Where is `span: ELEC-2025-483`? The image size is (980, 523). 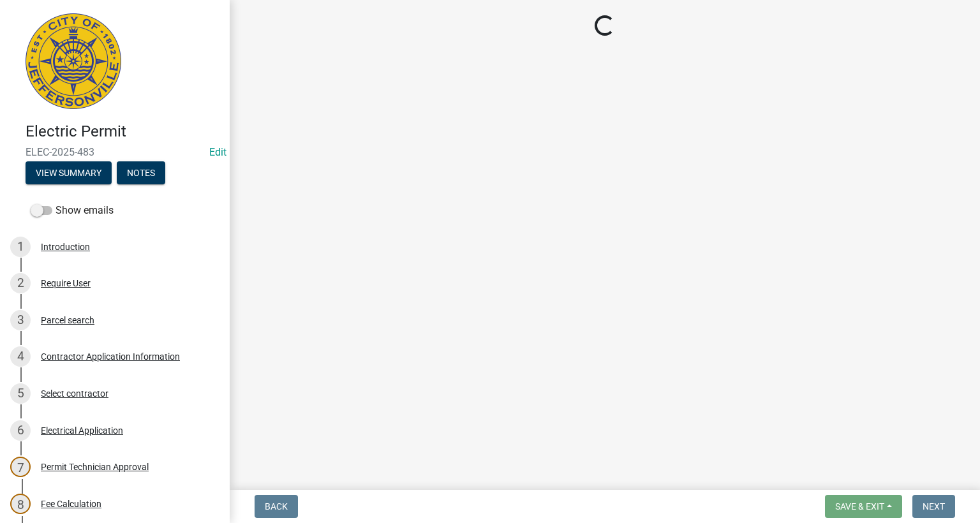 span: ELEC-2025-483 is located at coordinates (115, 152).